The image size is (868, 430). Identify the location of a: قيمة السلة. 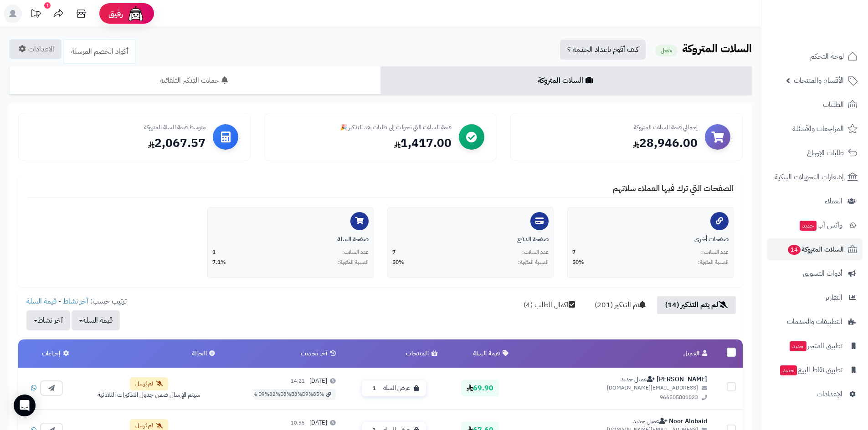
(41, 302).